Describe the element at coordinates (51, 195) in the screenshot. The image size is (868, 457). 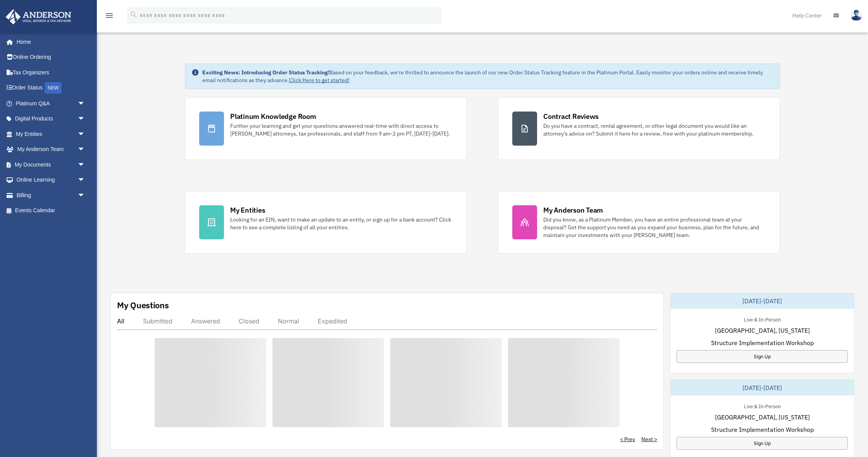
I see `a: Billingarrow_drop_down` at that location.